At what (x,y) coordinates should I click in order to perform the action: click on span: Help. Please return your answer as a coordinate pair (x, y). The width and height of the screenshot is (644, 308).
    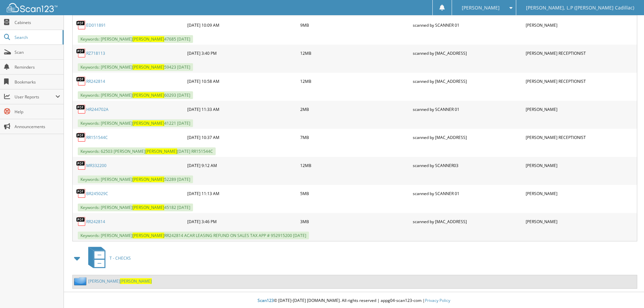
    Looking at the image, I should click on (37, 112).